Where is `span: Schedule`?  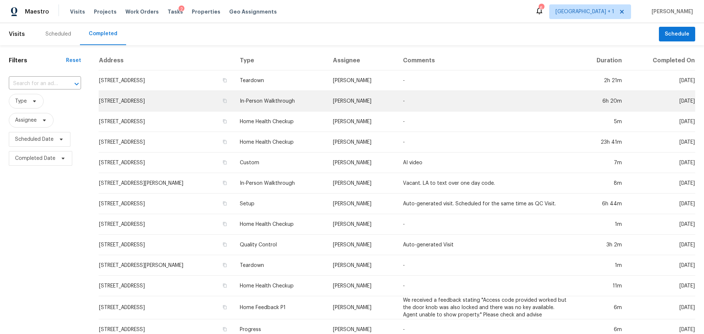 span: Schedule is located at coordinates (676, 34).